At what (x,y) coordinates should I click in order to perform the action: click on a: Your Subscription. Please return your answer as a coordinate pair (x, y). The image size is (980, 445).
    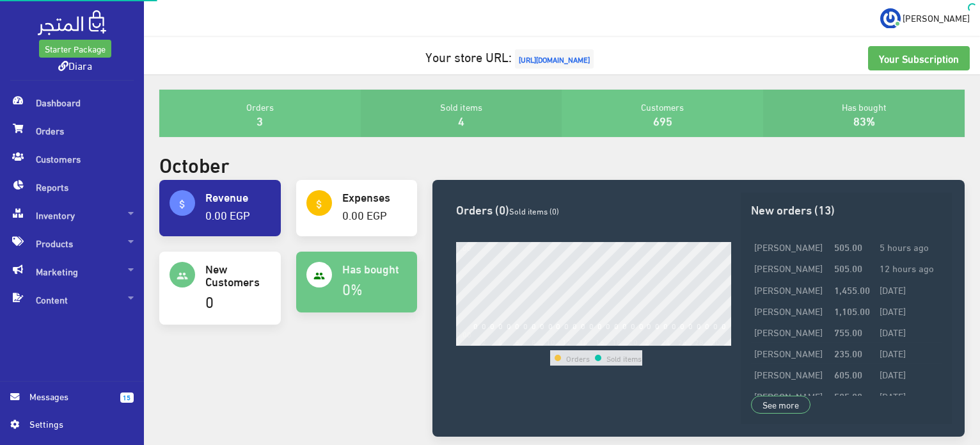
    Looking at the image, I should click on (919, 58).